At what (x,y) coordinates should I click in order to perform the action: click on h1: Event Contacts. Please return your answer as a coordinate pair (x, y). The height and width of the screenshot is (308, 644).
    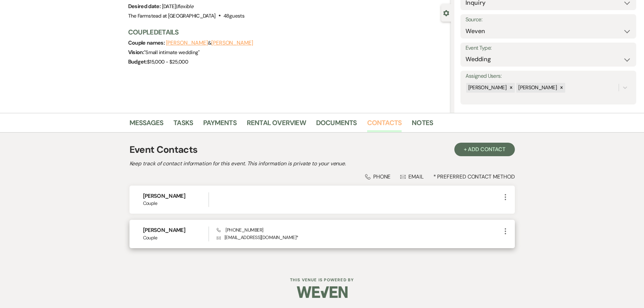
    Looking at the image, I should click on (164, 150).